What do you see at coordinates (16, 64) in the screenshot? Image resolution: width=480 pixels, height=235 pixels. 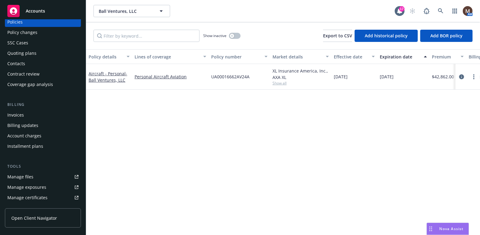 I see `div: Contacts` at bounding box center [16, 64].